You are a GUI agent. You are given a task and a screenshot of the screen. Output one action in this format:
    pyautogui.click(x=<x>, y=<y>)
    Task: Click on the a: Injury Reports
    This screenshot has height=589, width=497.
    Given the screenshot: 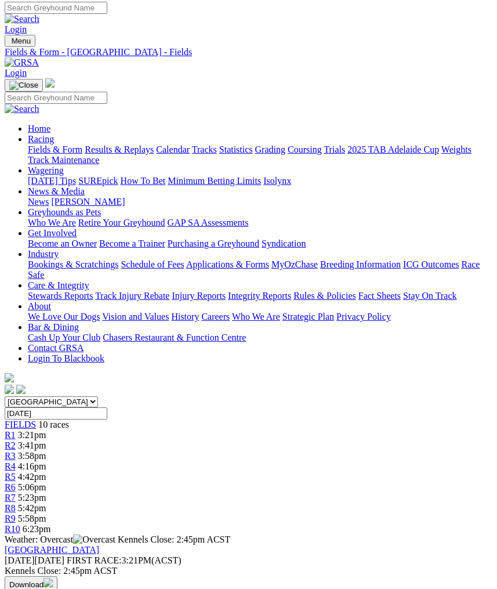 What is the action you would take?
    pyautogui.click(x=198, y=295)
    